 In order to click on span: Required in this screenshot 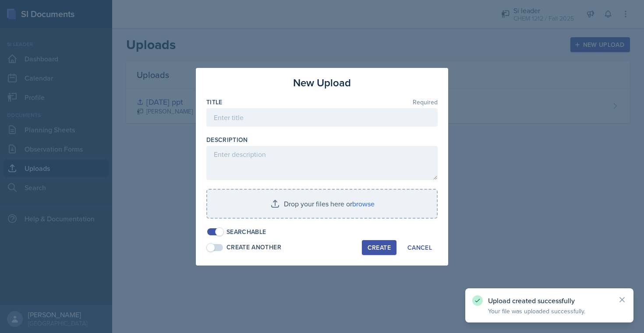, I will do `click(425, 102)`.